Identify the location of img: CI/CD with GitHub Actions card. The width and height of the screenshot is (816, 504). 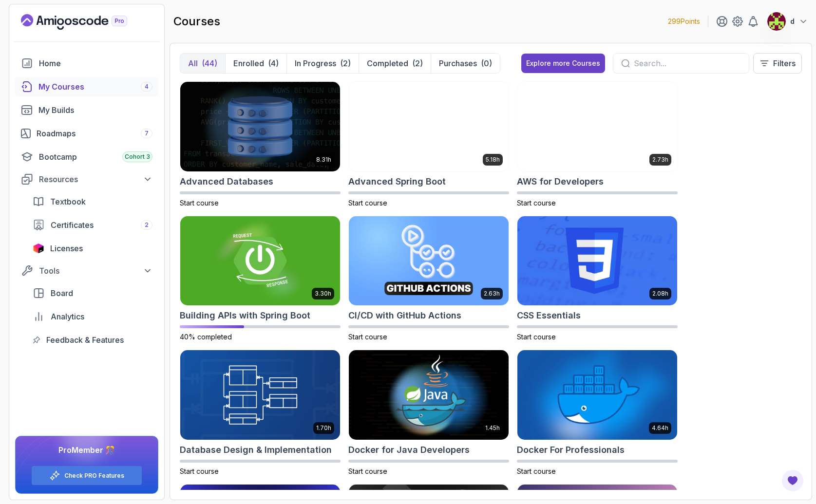
(428, 261).